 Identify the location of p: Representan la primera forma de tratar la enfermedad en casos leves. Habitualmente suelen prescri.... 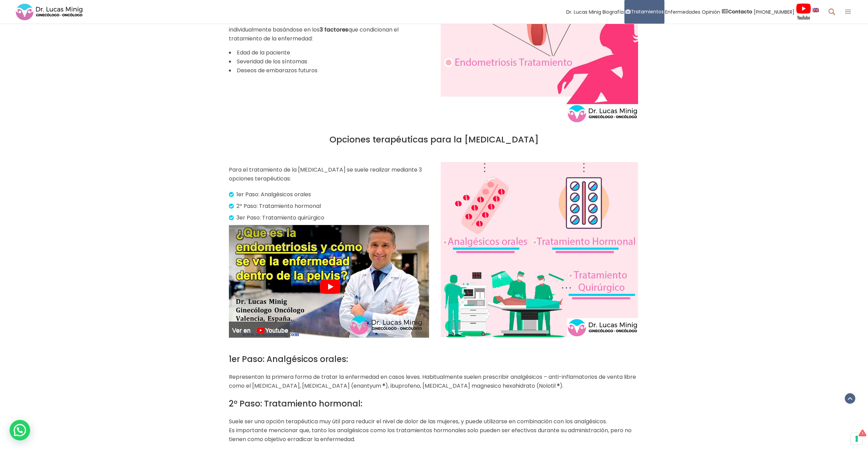
(434, 381).